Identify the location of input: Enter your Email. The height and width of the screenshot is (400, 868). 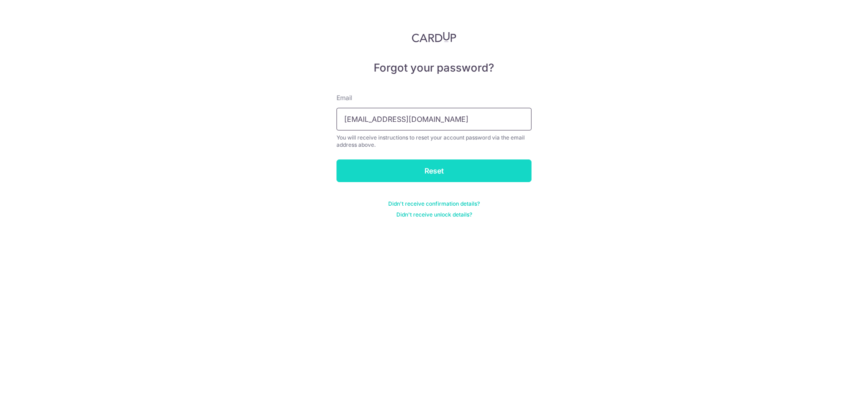
(434, 120).